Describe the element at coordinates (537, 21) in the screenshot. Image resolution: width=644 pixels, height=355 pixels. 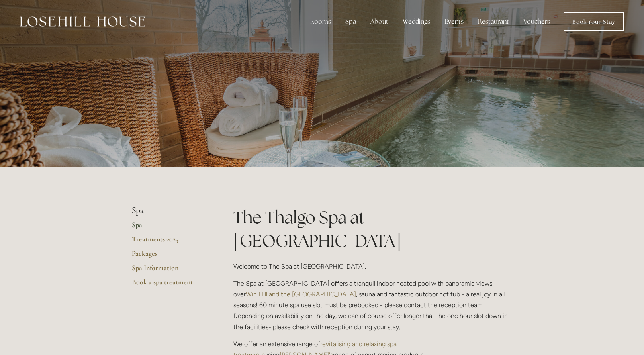
I see `a: Vouchers` at that location.